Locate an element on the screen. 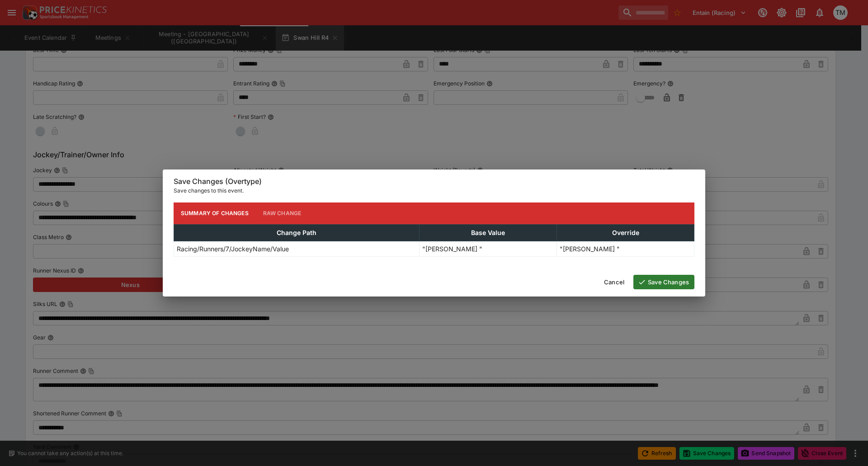  th: Override is located at coordinates (625, 233).